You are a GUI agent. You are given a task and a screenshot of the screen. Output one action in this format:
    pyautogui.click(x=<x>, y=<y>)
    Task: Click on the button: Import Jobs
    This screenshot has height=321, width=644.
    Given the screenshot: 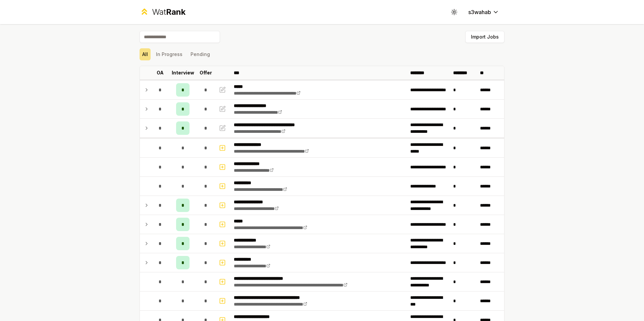 What is the action you would take?
    pyautogui.click(x=485, y=37)
    